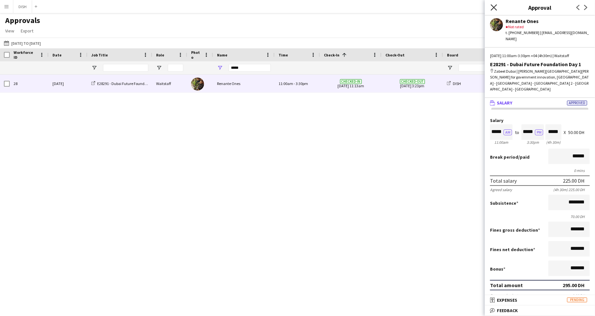 This screenshot has width=595, height=316. Describe the element at coordinates (540, 7) in the screenshot. I see `h3: Approval` at that location.